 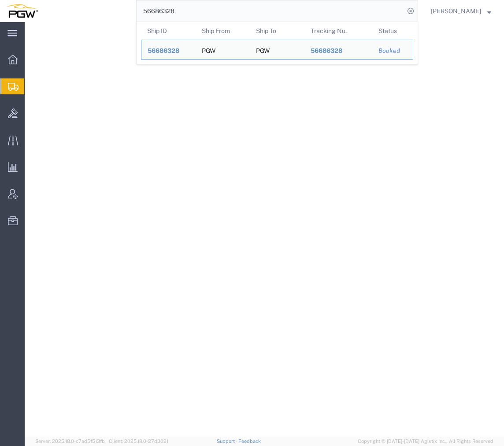 What do you see at coordinates (393, 51) in the screenshot?
I see `div: Booked` at bounding box center [393, 51].